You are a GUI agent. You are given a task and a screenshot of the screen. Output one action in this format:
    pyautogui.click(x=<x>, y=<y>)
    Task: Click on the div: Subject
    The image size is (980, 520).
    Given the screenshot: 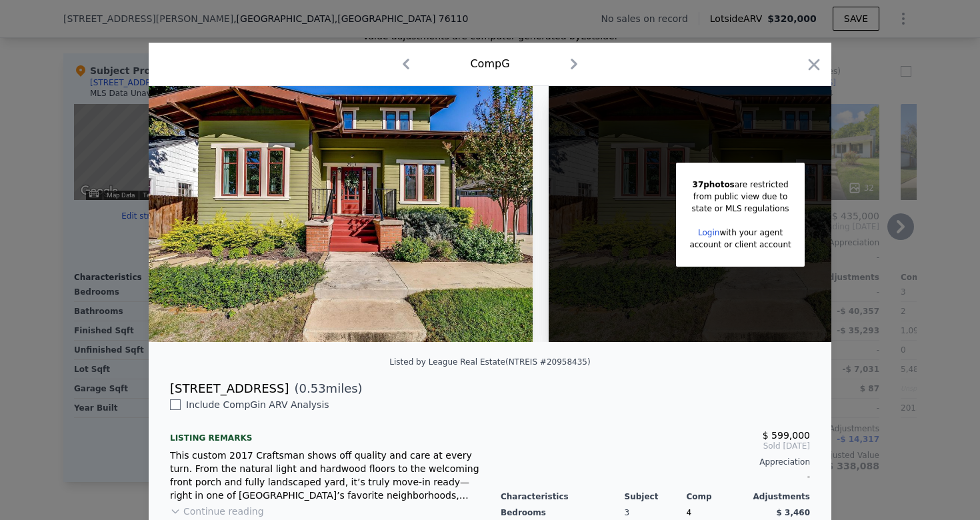 What is the action you would take?
    pyautogui.click(x=655, y=496)
    